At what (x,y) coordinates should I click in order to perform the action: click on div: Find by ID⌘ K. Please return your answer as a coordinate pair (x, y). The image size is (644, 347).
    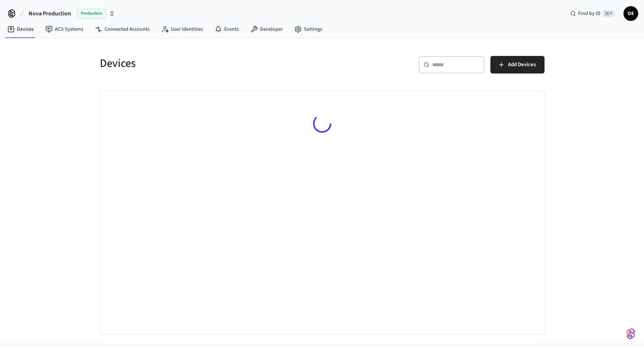
    Looking at the image, I should click on (592, 13).